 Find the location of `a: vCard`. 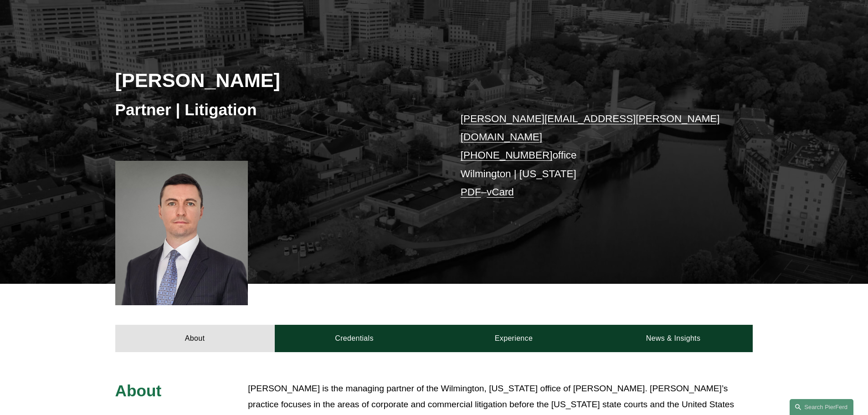

a: vCard is located at coordinates (501, 192).